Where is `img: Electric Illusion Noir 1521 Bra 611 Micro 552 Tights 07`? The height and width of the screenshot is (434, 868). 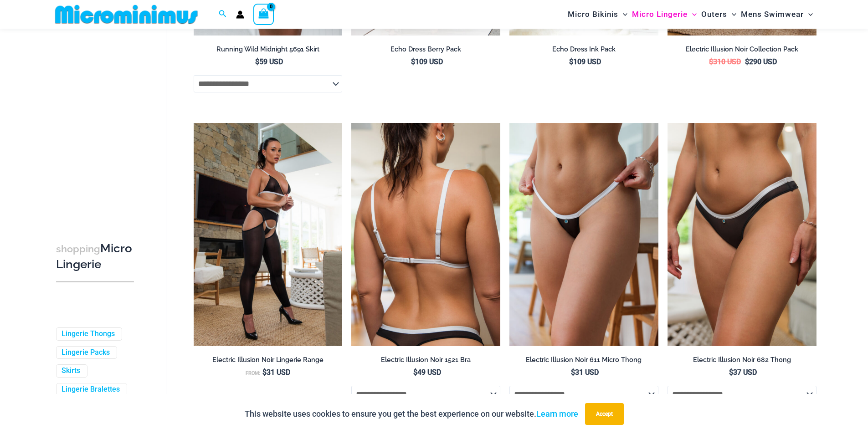
img: Electric Illusion Noir 1521 Bra 611 Micro 552 Tights 07 is located at coordinates (268, 234).